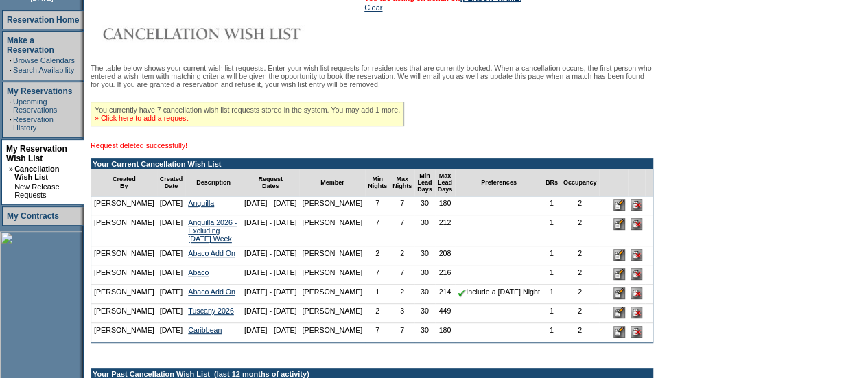 This screenshot has height=378, width=868. I want to click on a: My Reservation Wish List, so click(36, 154).